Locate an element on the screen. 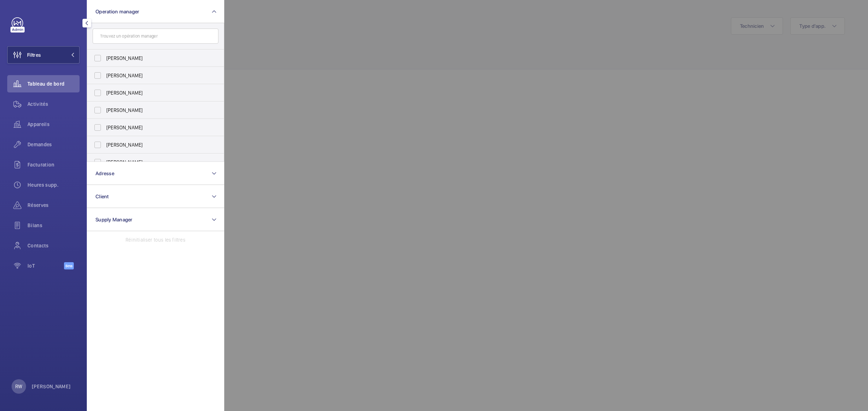 The height and width of the screenshot is (411, 868). span: IoT is located at coordinates (45, 266).